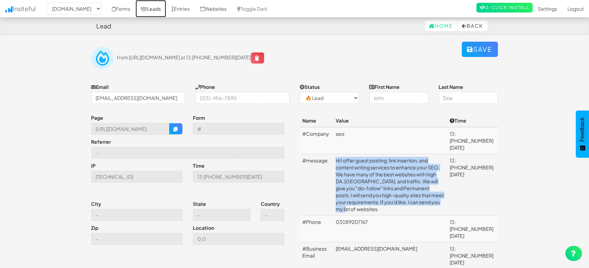  What do you see at coordinates (205, 87) in the screenshot?
I see `label: Phone` at bounding box center [205, 87].